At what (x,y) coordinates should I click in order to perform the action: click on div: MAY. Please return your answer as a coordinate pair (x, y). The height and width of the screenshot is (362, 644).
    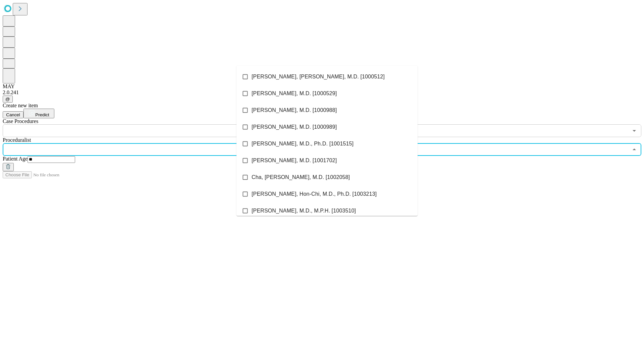
    Looking at the image, I should click on (322, 86).